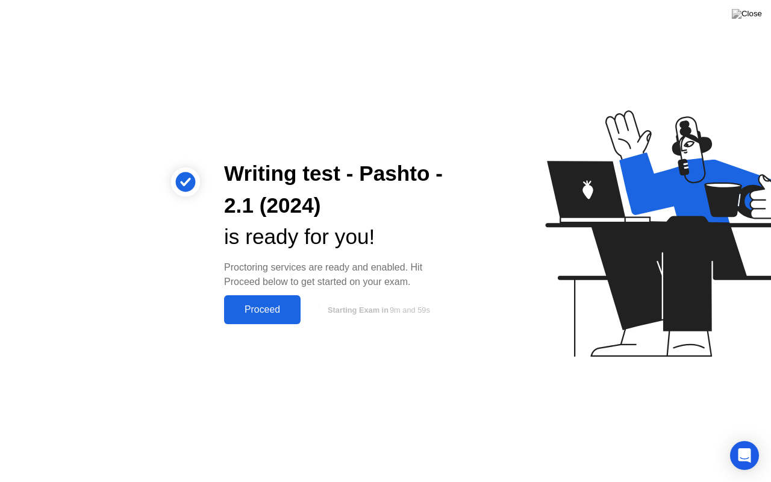 Image resolution: width=771 pixels, height=482 pixels. Describe the element at coordinates (377, 310) in the screenshot. I see `button: Starting Exam in9m and 59s` at that location.